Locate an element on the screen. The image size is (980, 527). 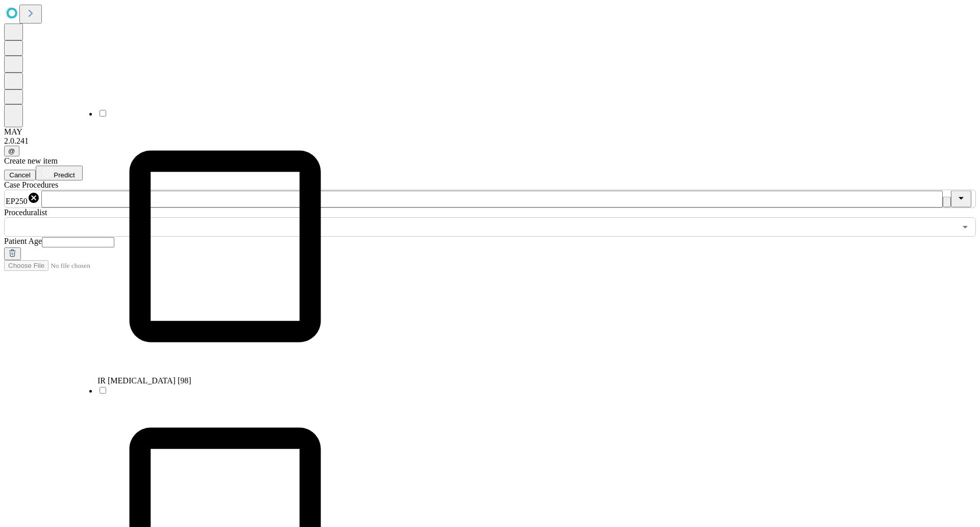
button: Cancel is located at coordinates (20, 175).